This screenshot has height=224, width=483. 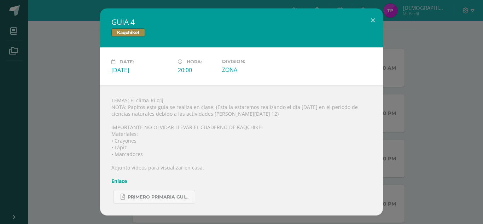 What do you see at coordinates (128, 33) in the screenshot?
I see `span: Kaqchikel` at bounding box center [128, 33].